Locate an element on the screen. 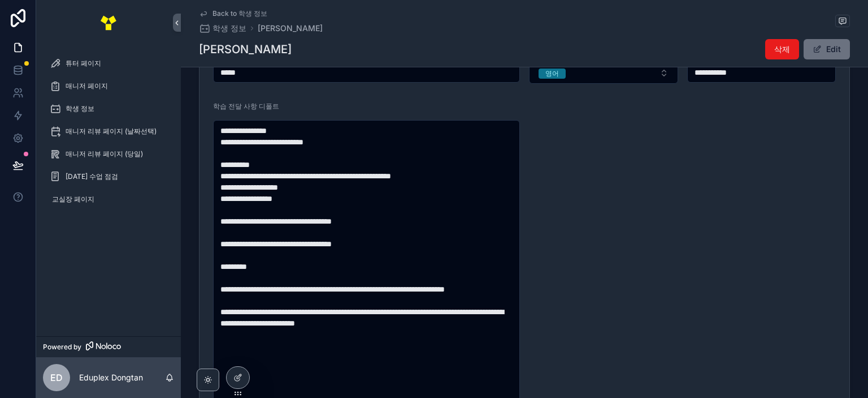 The width and height of the screenshot is (868, 398). span: 매니저 페이지 is located at coordinates (86, 86).